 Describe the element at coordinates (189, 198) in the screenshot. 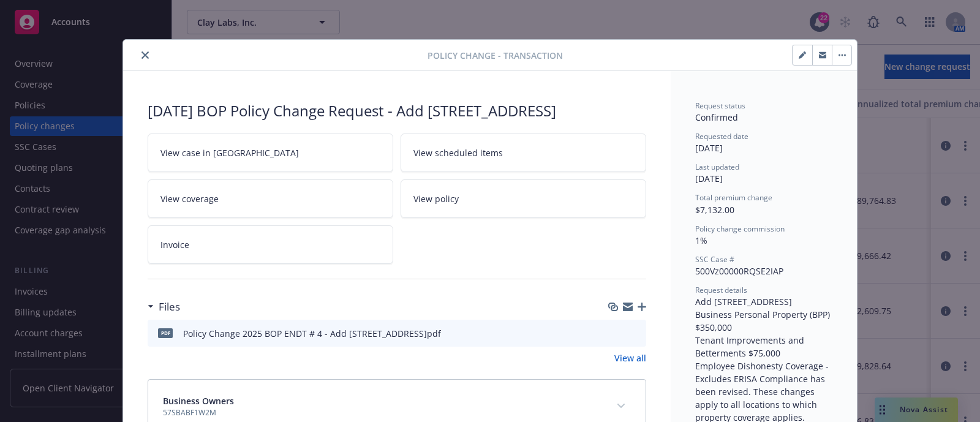

I see `span: View coverage` at that location.